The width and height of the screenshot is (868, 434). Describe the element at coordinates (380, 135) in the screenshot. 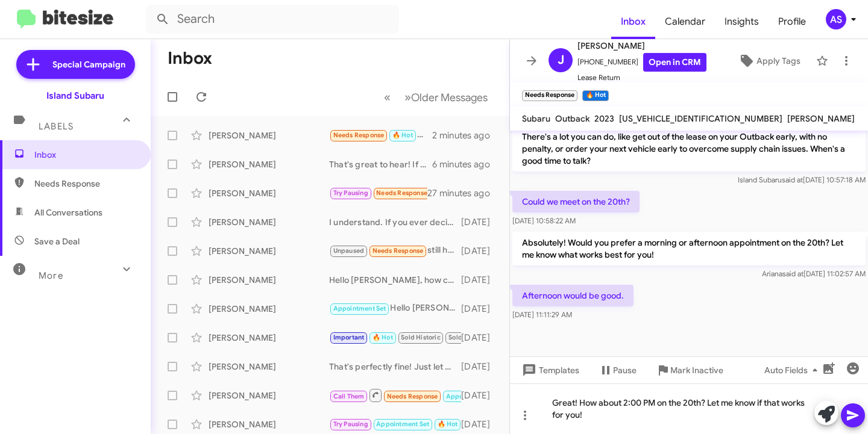

I see `div: Afternoon would be good.` at that location.